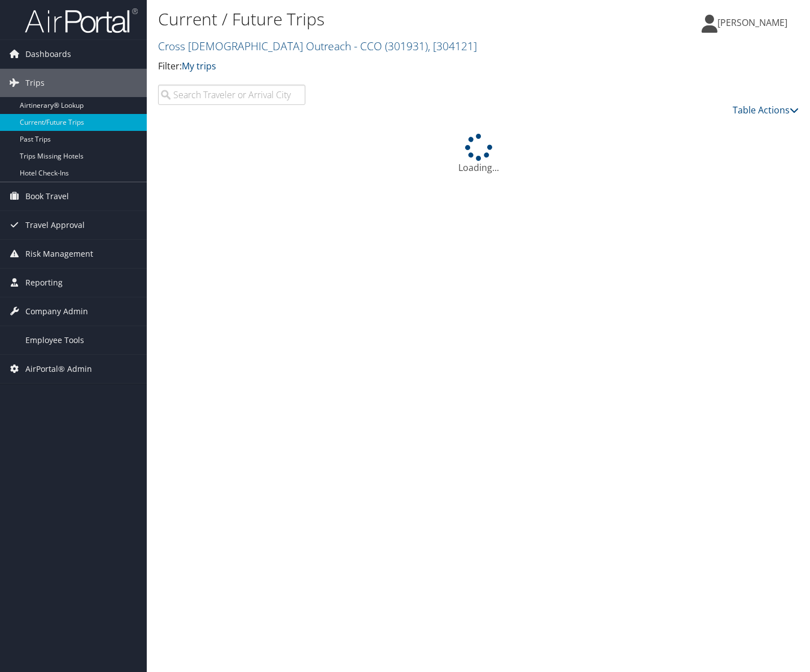  Describe the element at coordinates (766, 110) in the screenshot. I see `a: Table Actions` at that location.